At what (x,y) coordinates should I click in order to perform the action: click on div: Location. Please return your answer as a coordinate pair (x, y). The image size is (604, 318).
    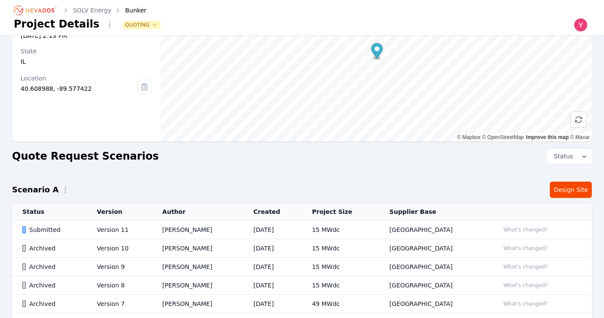
    Looking at the image, I should click on (79, 78).